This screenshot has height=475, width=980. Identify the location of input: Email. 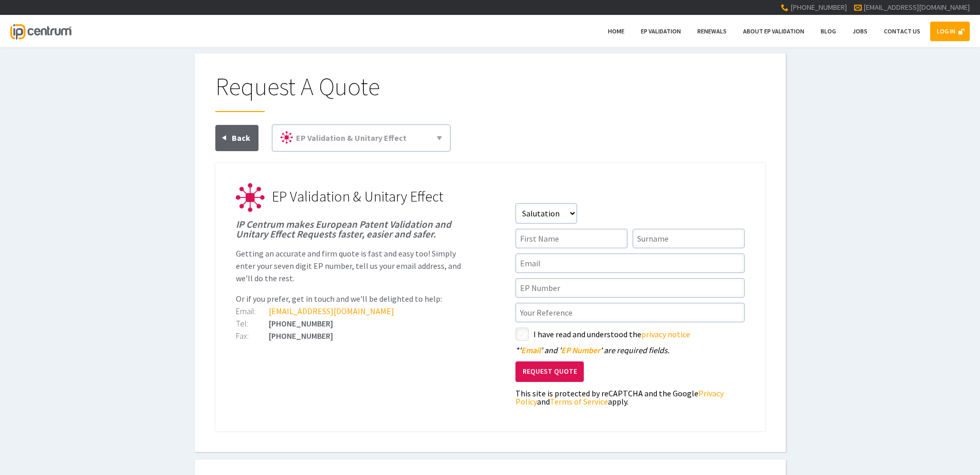
(630, 263).